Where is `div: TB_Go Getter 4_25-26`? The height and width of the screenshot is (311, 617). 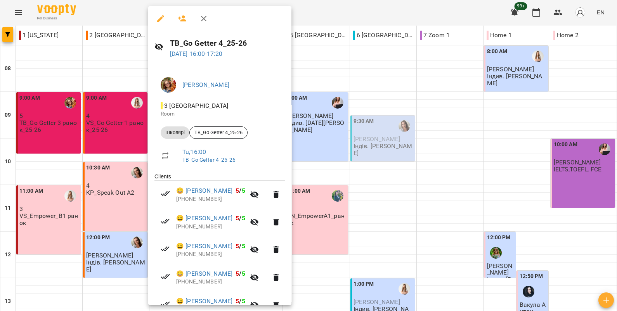
div: TB_Go Getter 4_25-26 is located at coordinates (218, 133).